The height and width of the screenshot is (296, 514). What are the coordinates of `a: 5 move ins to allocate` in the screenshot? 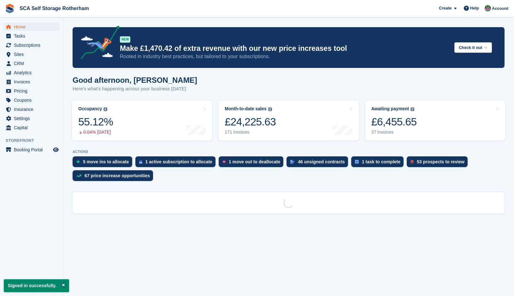 It's located at (104, 163).